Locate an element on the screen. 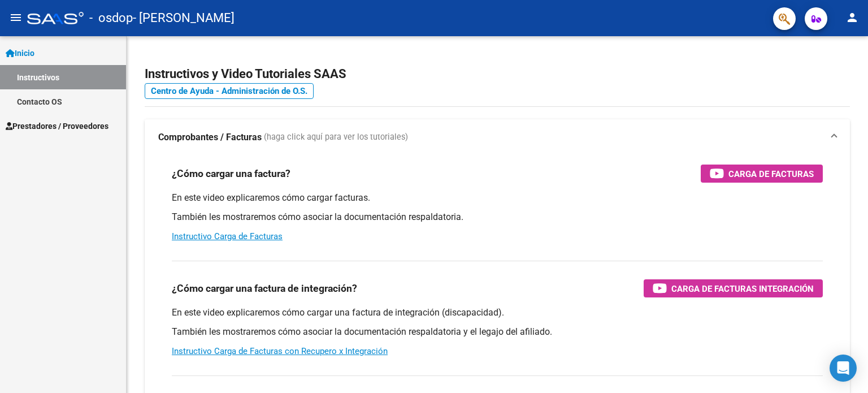 The image size is (868, 393). button: Carga de Facturas Integración is located at coordinates (733, 288).